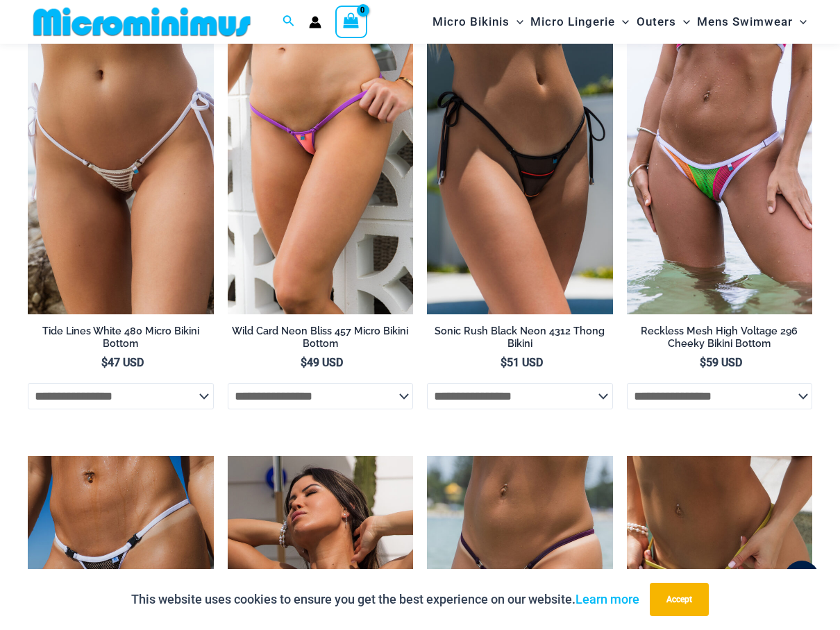 The height and width of the screenshot is (630, 840). I want to click on img: Tide Lines White 480 Micro 01, so click(121, 175).